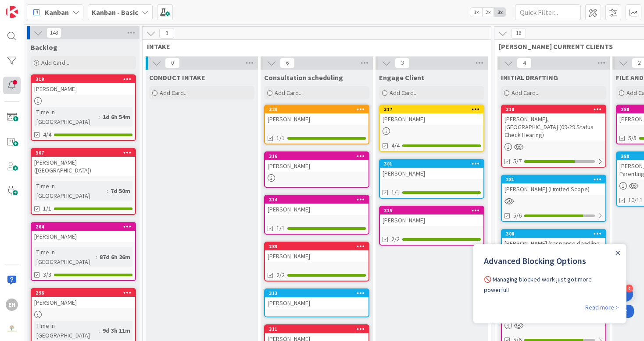  What do you see at coordinates (287, 63) in the screenshot?
I see `span: 6` at bounding box center [287, 63].